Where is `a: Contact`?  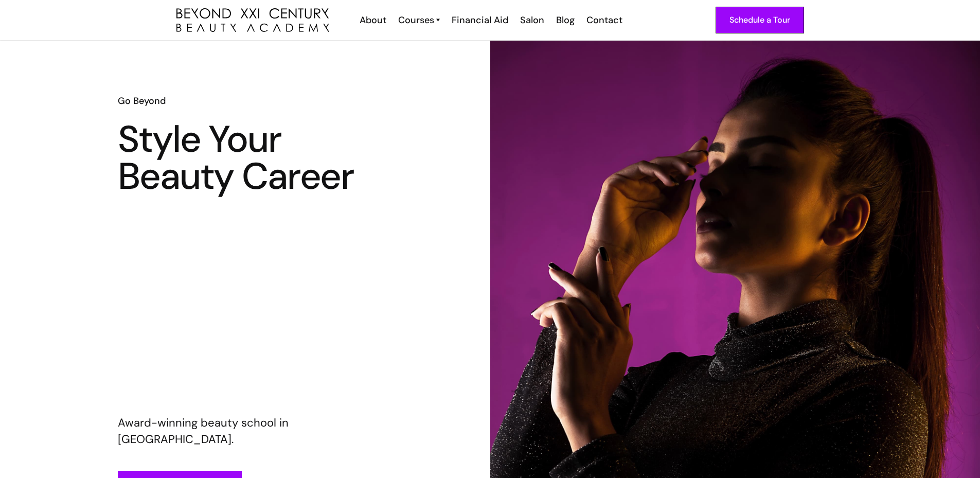
a: Contact is located at coordinates (603, 20).